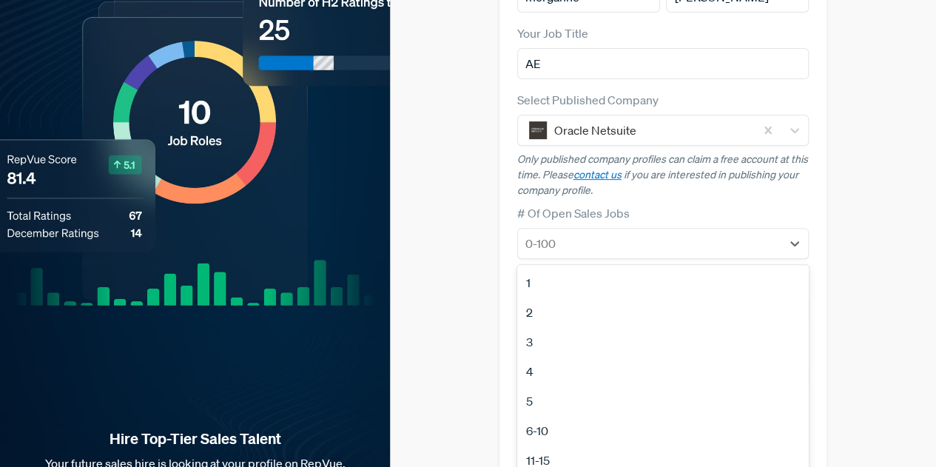  What do you see at coordinates (663, 312) in the screenshot?
I see `div: 2` at bounding box center [663, 312].